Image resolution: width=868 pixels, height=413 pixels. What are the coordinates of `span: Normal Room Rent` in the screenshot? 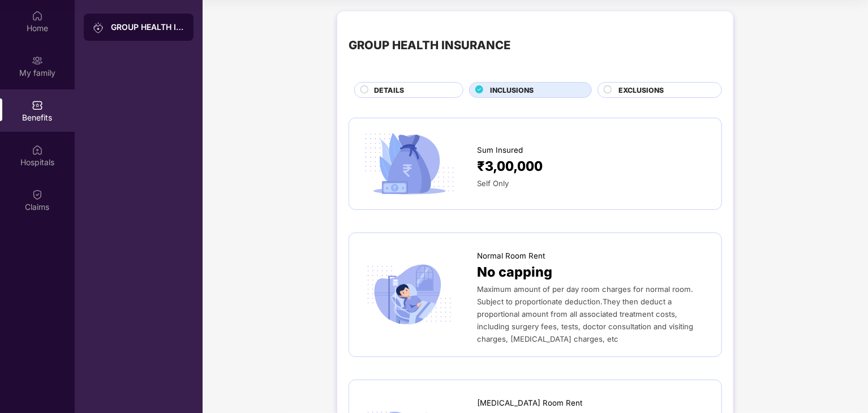 It's located at (511, 256).